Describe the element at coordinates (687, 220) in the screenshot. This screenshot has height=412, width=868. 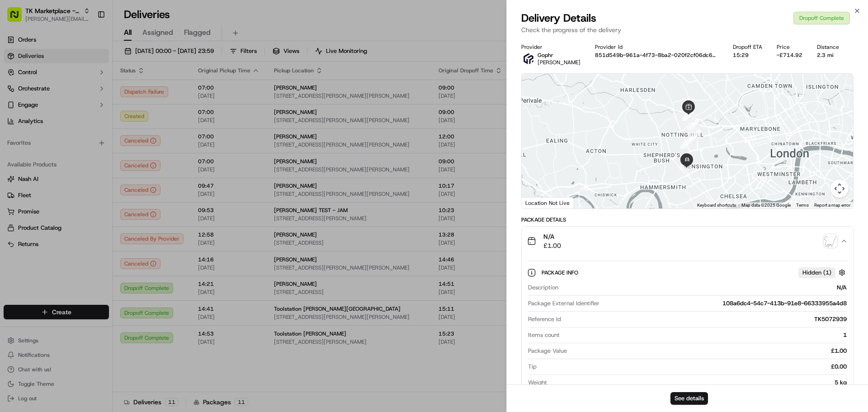
I see `div: Package Details` at that location.